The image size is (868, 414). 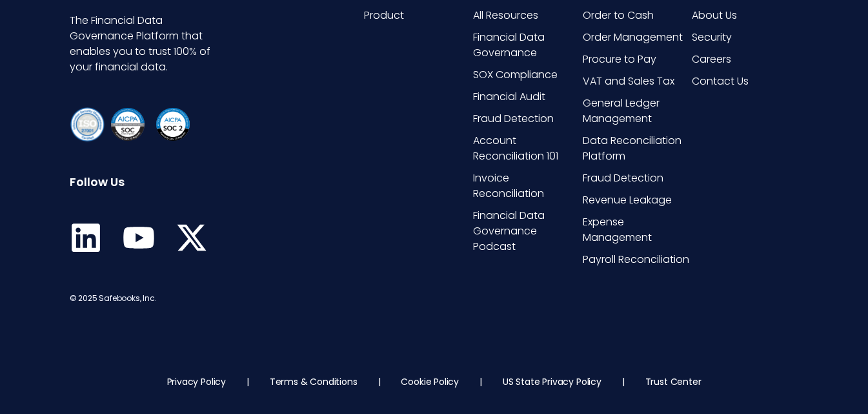 What do you see at coordinates (417, 16) in the screenshot?
I see `a: Product` at bounding box center [417, 16].